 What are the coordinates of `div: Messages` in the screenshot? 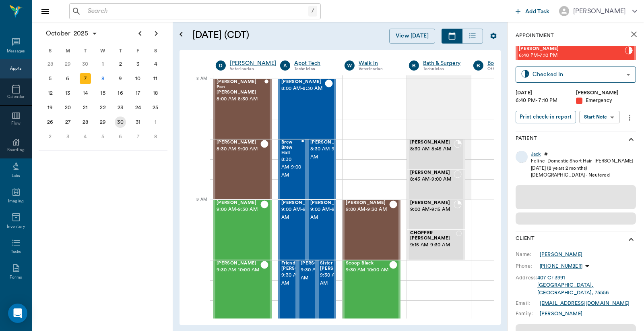 It's located at (16, 51).